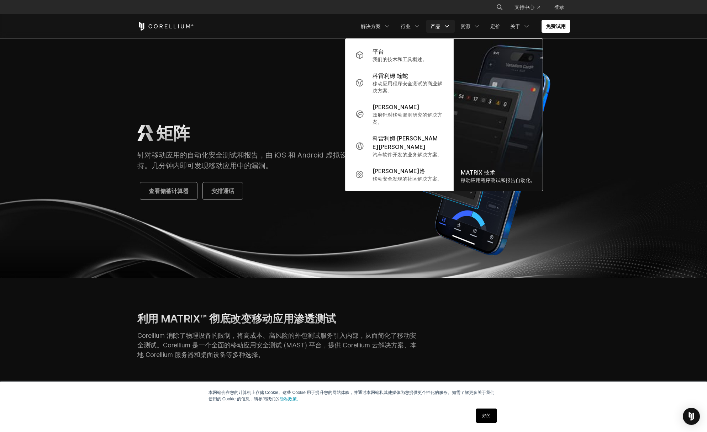 The height and width of the screenshot is (432, 707). Describe the element at coordinates (407, 154) in the screenshot. I see `font: 汽车软件开发的业务解决方案。` at that location.